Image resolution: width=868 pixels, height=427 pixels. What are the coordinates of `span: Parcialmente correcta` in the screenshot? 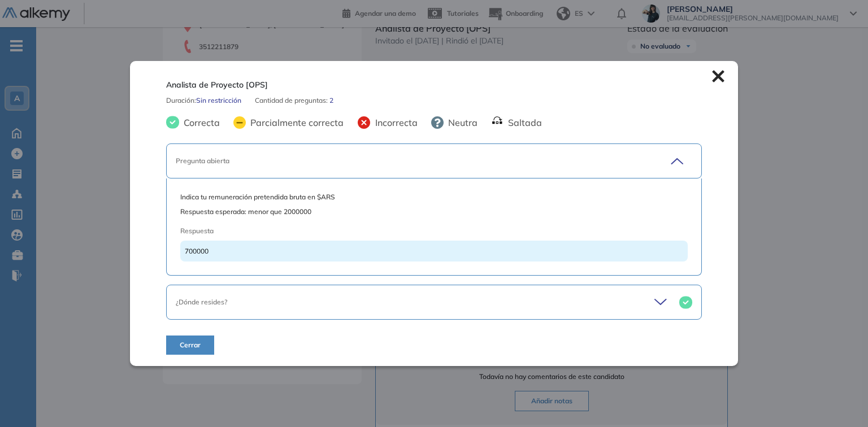 It's located at (294, 122).